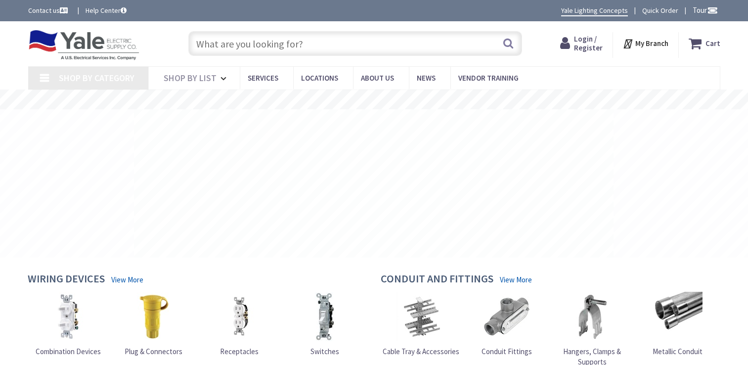 This screenshot has height=365, width=748. Describe the element at coordinates (325, 316) in the screenshot. I see `img: Switches` at that location.